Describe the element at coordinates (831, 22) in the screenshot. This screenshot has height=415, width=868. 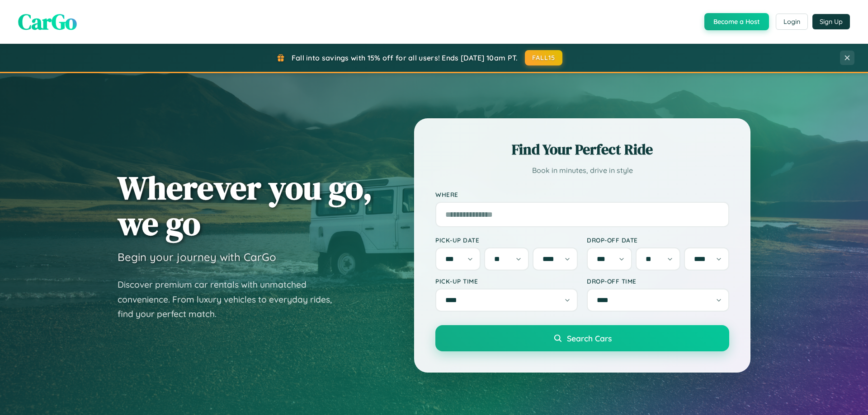
I see `button: Sign Up` at that location.